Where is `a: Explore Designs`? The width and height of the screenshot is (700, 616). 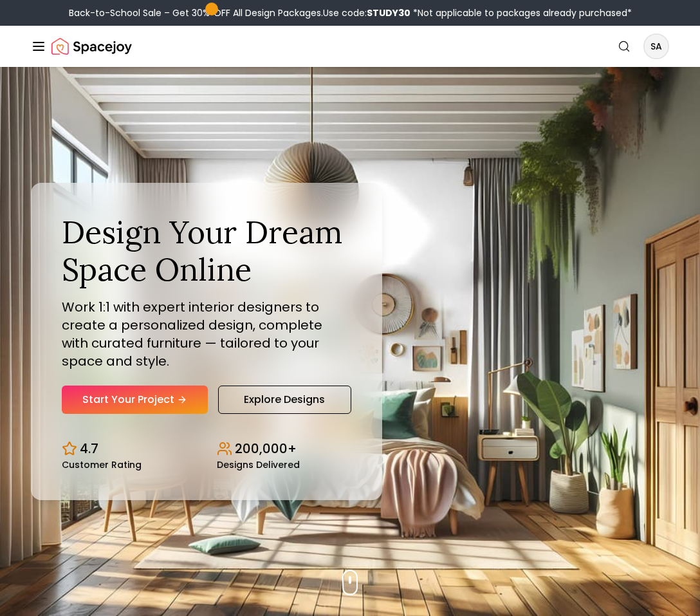 a: Explore Designs is located at coordinates (284, 400).